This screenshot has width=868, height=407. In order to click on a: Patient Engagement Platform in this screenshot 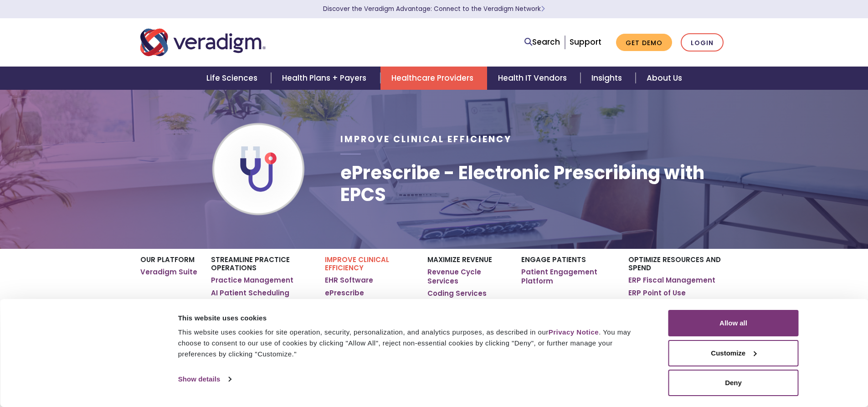, I will do `click(568, 276)`.